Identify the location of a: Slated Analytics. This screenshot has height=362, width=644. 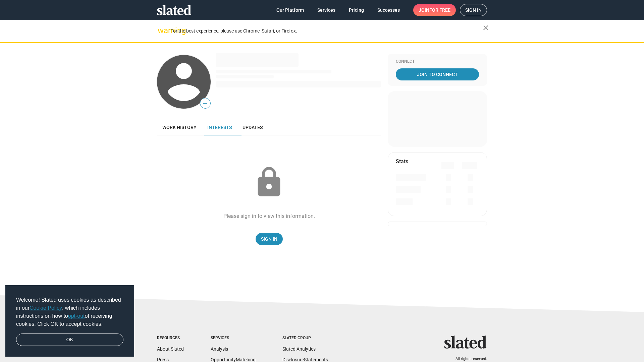
(299, 349).